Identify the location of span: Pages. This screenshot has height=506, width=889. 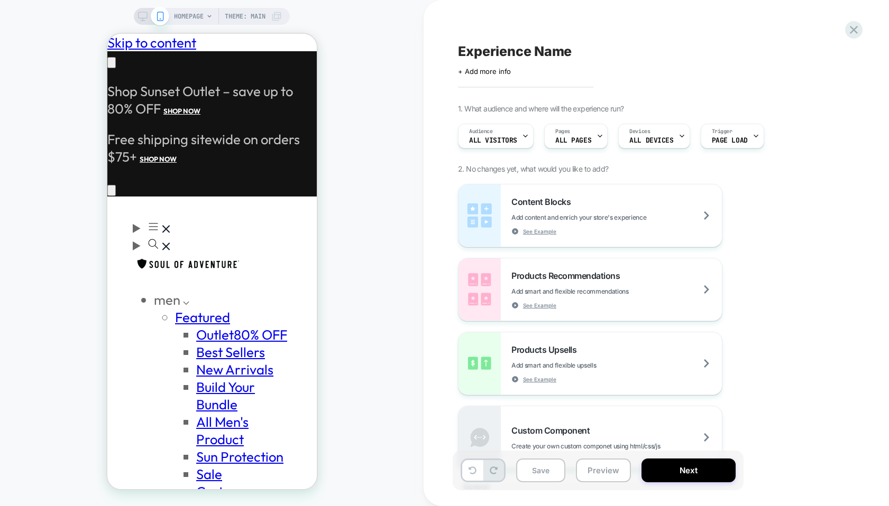
(562, 132).